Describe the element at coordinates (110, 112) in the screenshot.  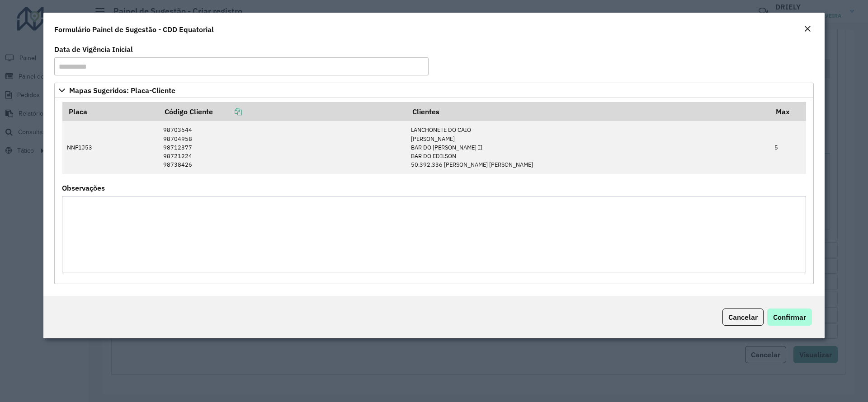
I see `th: Placa` at that location.